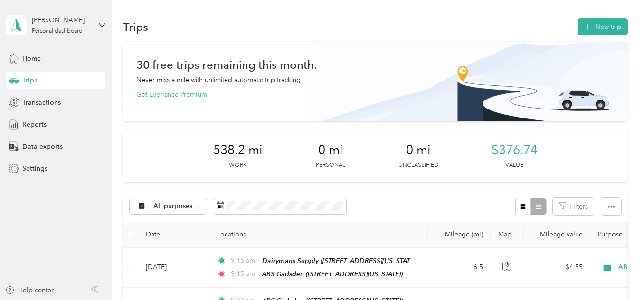 The image size is (644, 300). Describe the element at coordinates (30, 80) in the screenshot. I see `span: Trips` at that location.